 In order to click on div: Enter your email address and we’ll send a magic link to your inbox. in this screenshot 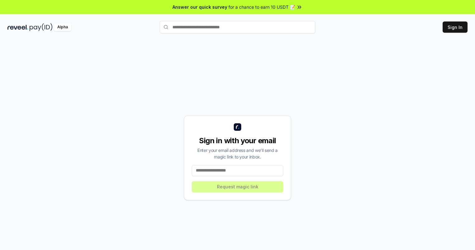, I will do `click(237, 153)`.